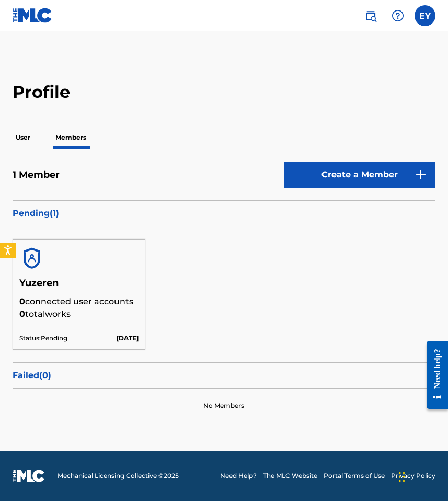 The width and height of the screenshot is (448, 501). Describe the element at coordinates (29, 476) in the screenshot. I see `img: logo` at that location.